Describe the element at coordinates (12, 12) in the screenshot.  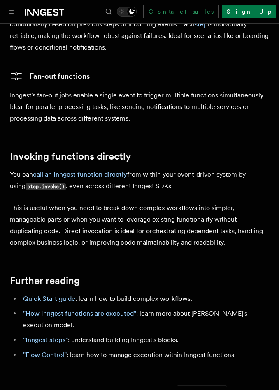
I see `button: Toggle navigation` at that location.